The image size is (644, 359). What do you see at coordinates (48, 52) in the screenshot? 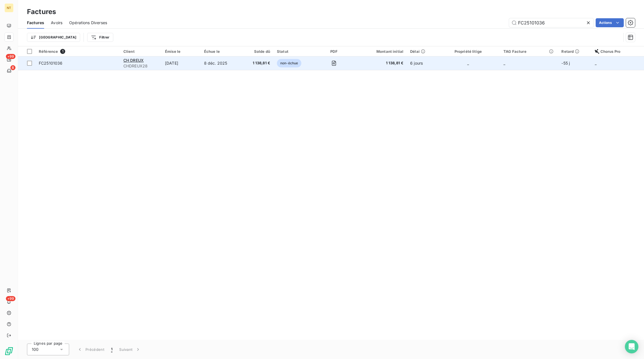
I see `span: Référence` at bounding box center [48, 52].